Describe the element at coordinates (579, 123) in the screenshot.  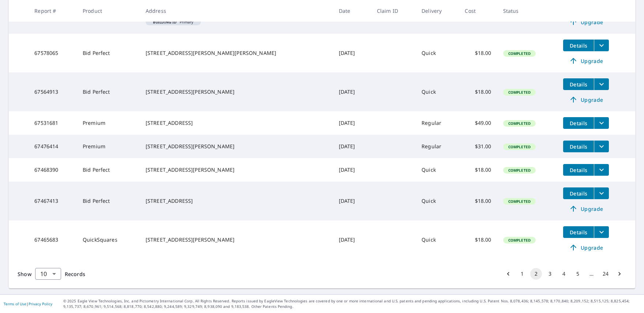
I see `button: detailsBtn-67531681` at that location.